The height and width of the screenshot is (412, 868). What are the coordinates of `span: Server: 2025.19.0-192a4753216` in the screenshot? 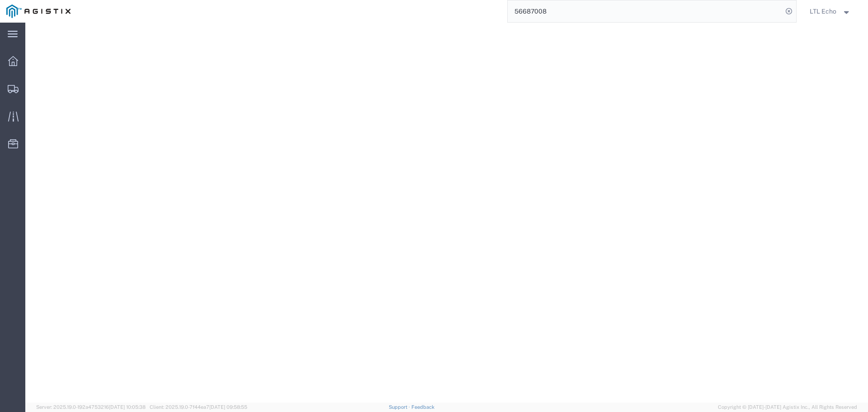 It's located at (91, 407).